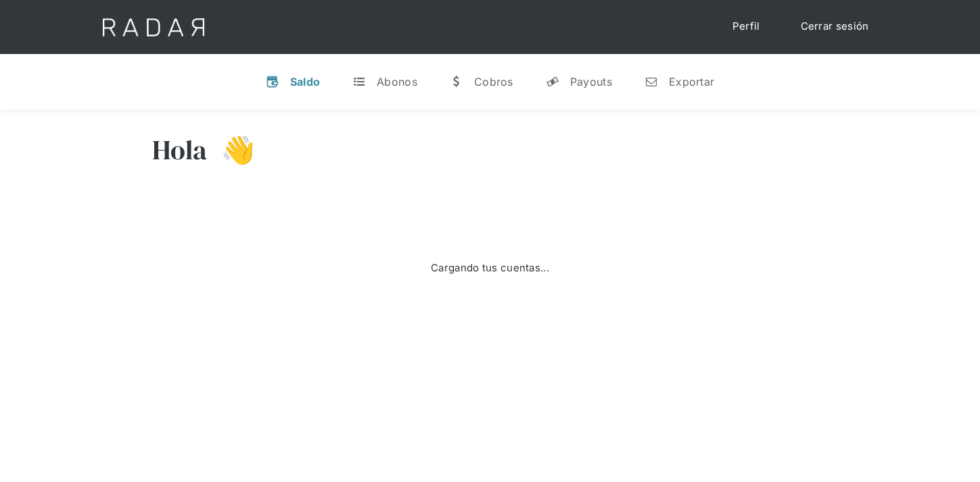 The image size is (980, 482). Describe the element at coordinates (273, 82) in the screenshot. I see `div: v` at that location.